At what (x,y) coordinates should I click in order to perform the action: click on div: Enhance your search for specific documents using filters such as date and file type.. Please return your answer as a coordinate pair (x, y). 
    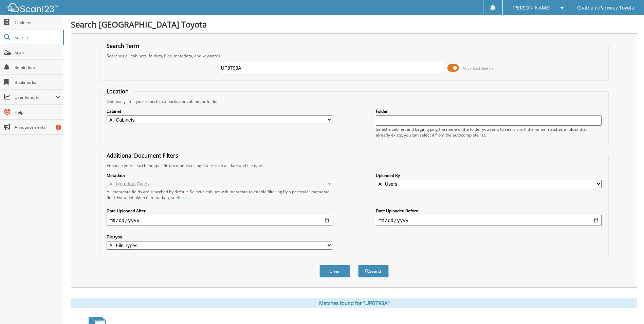
    Looking at the image, I should click on (354, 166).